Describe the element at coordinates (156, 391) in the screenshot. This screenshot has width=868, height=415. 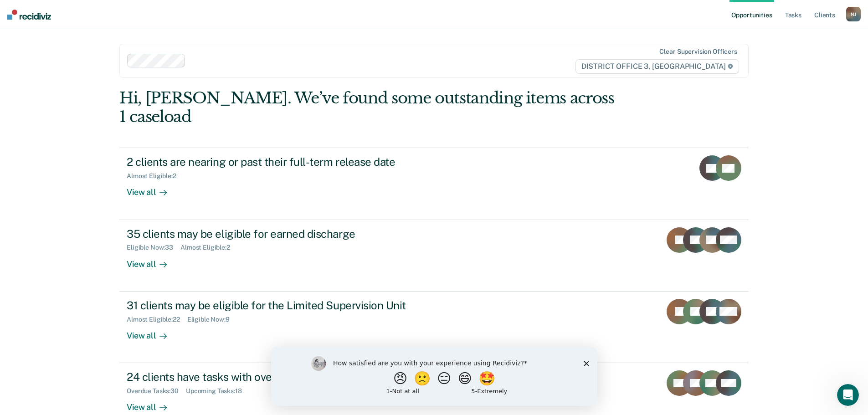
I see `div: Overdue Tasks : 30` at that location.